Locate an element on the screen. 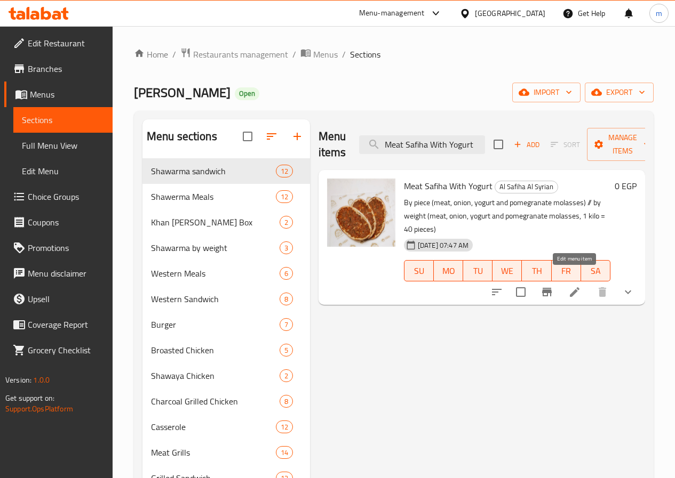 Image resolution: width=675 pixels, height=478 pixels. a: Full Menu View is located at coordinates (63, 146).